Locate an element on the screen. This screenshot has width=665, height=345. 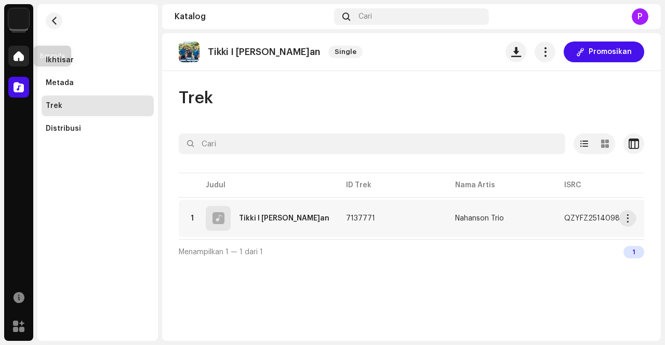
div: Tikki I Dang Haulahan is located at coordinates (284, 219).